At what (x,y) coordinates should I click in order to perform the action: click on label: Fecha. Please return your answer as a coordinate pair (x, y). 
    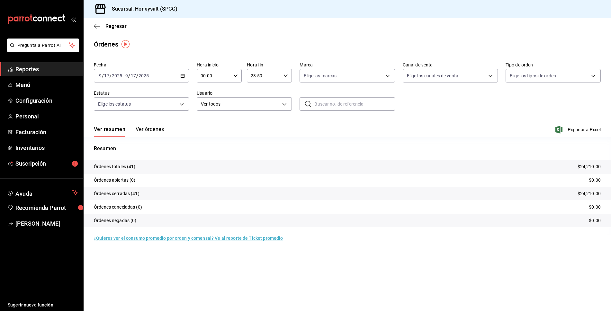
    Looking at the image, I should click on (141, 65).